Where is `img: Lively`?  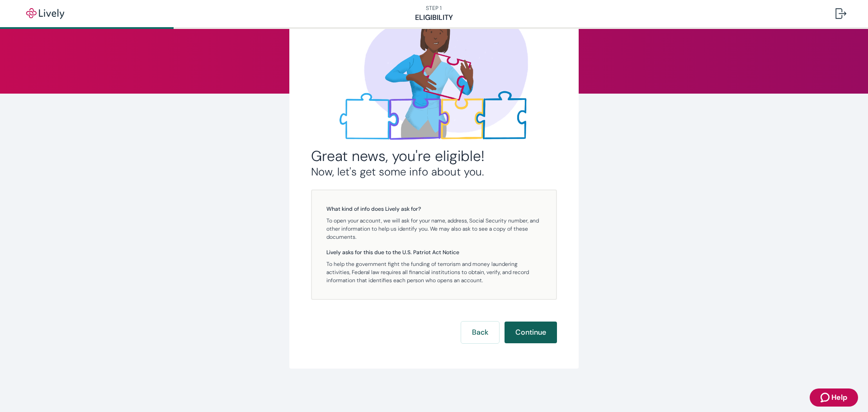 img: Lively is located at coordinates (45, 14).